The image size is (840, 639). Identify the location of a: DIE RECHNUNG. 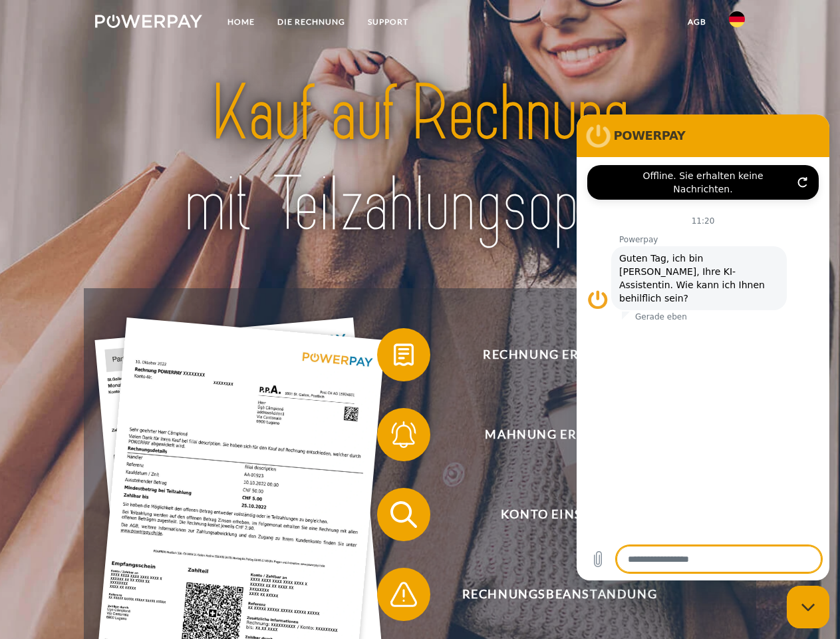
(311, 22).